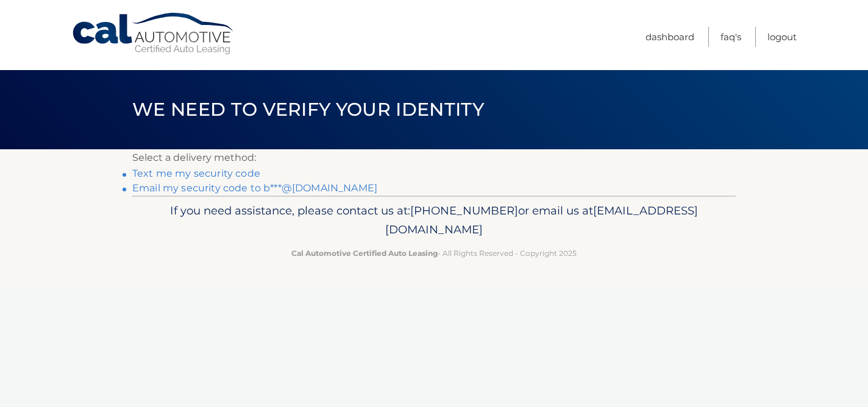 The width and height of the screenshot is (868, 407). Describe the element at coordinates (434, 158) in the screenshot. I see `p: Select a delivery method:` at that location.